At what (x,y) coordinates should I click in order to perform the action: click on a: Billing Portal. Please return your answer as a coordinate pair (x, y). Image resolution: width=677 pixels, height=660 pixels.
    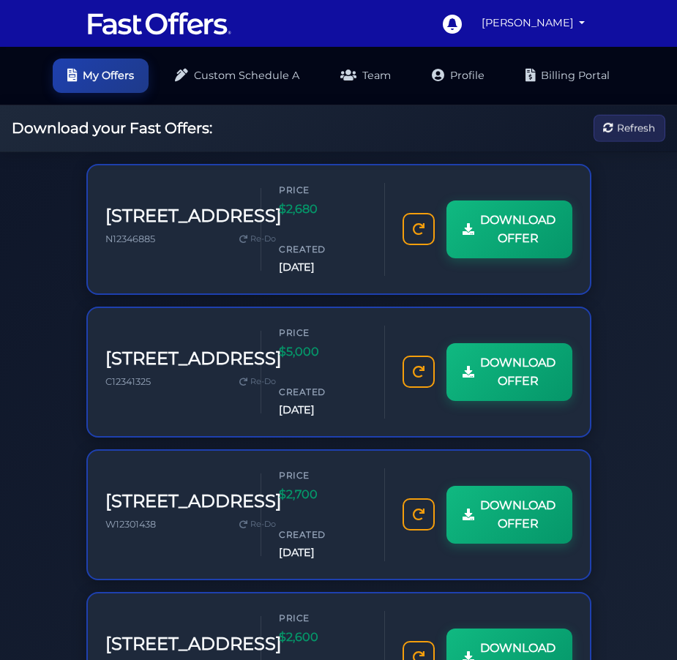
    Looking at the image, I should click on (568, 75).